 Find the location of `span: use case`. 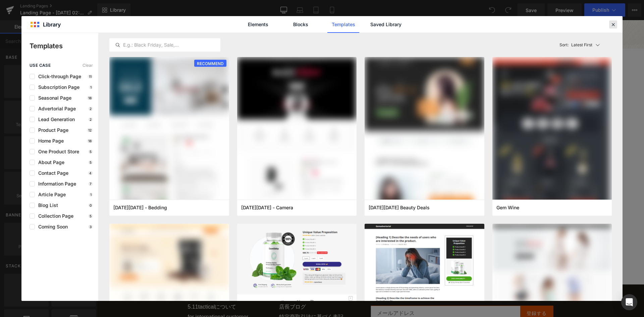

span: use case is located at coordinates (40, 65).